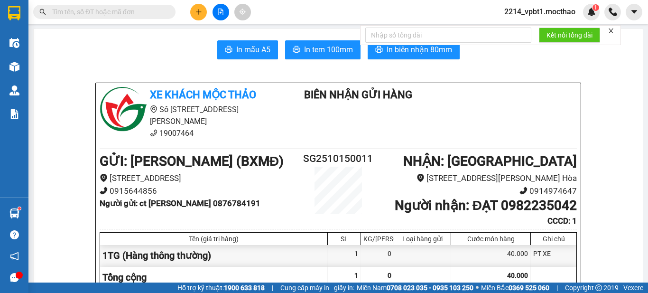 This screenshot has width=648, height=293. Describe the element at coordinates (108, 12) in the screenshot. I see `input: Tìm tên, số ĐT hoặc mã đơn` at that location.